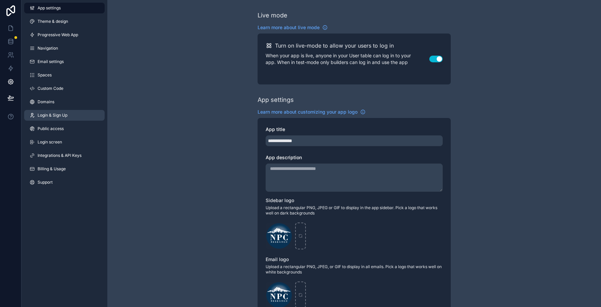 The image size is (601, 307). I want to click on a: Learn more about customizing your app logo, so click(312, 112).